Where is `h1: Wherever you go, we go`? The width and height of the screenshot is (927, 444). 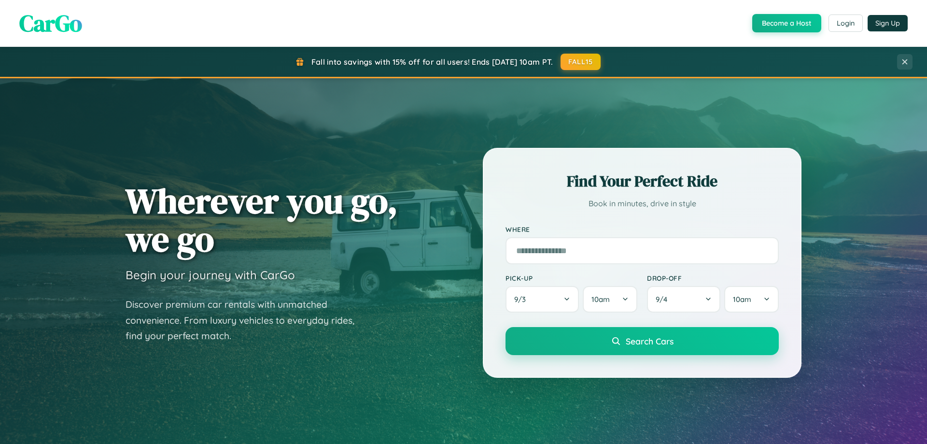
h1: Wherever you go, we go is located at coordinates (262, 220).